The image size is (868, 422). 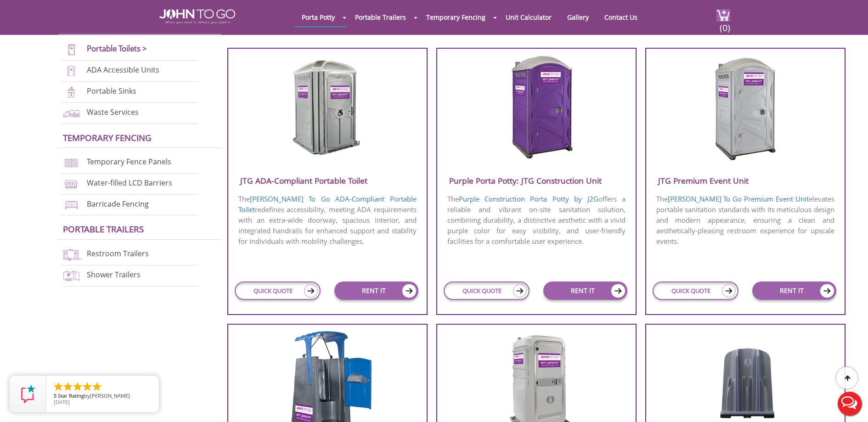 What do you see at coordinates (71, 113) in the screenshot?
I see `img: waste-services-new.png` at bounding box center [71, 113].